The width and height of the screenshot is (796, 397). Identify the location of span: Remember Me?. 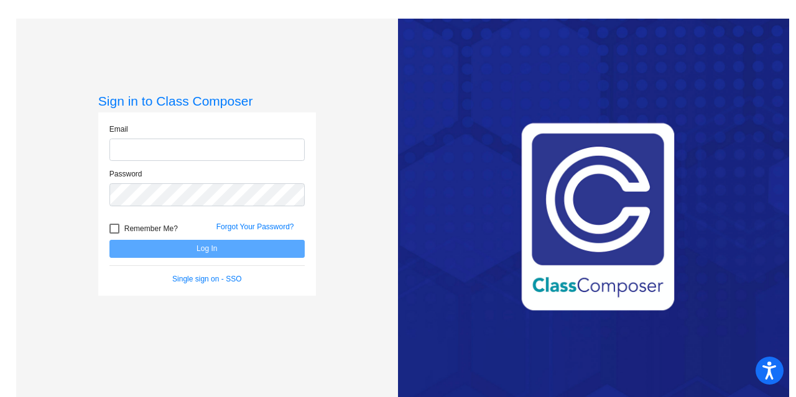
(151, 229).